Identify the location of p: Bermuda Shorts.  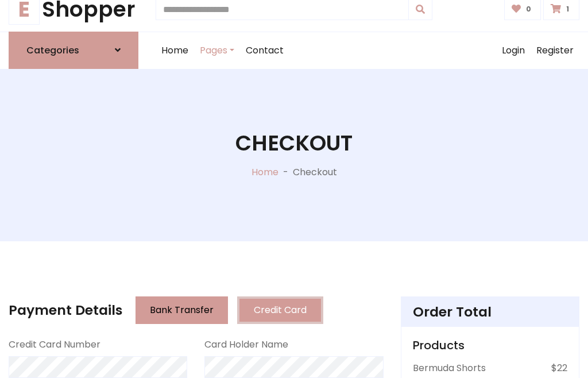
(449, 368).